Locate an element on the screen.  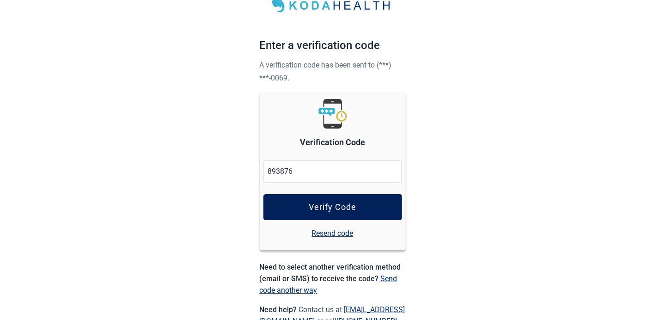
span: Need help? is located at coordinates (279, 309).